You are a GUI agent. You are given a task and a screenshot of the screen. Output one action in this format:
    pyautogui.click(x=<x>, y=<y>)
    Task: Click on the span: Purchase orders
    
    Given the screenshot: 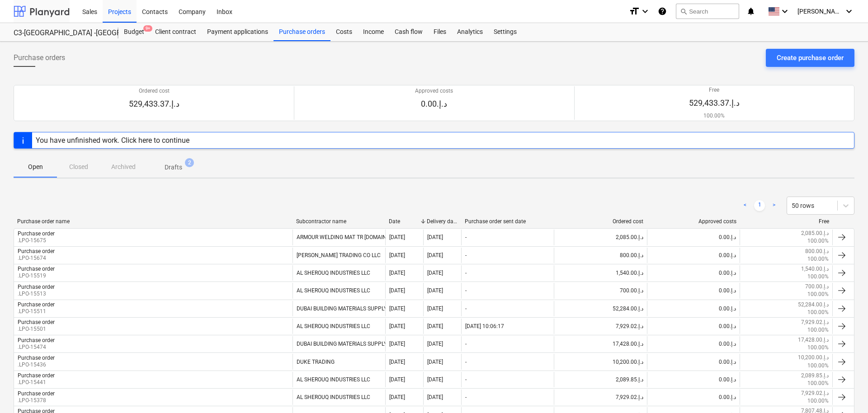 What is the action you would take?
    pyautogui.click(x=39, y=58)
    